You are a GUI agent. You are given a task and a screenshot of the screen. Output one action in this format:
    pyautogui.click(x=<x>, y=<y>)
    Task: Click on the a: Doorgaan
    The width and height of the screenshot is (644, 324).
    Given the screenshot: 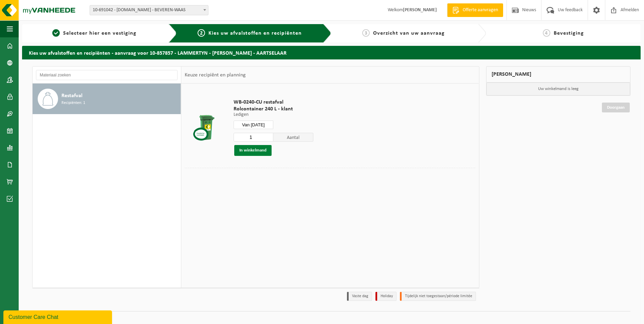 What is the action you would take?
    pyautogui.click(x=616, y=107)
    